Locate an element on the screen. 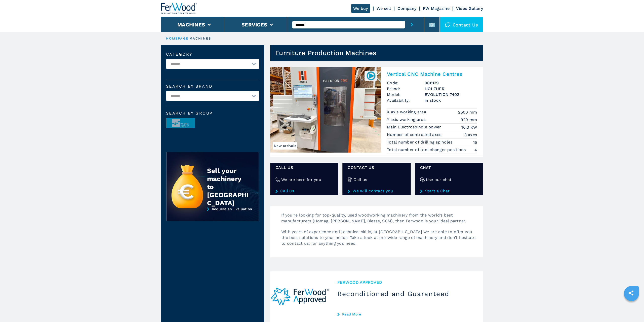  p: If you’re looking for top-quality, used woodworking machinery from the world’s best manufacturers... is located at coordinates (379, 220).